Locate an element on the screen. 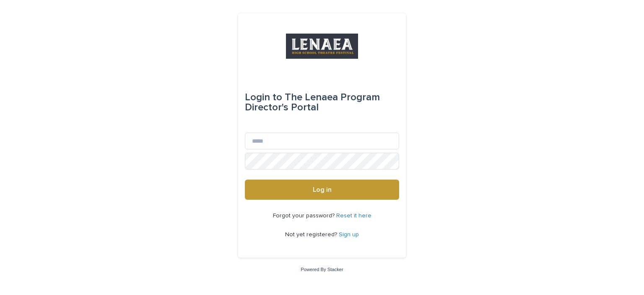  span: Forgot your password? is located at coordinates (304, 215).